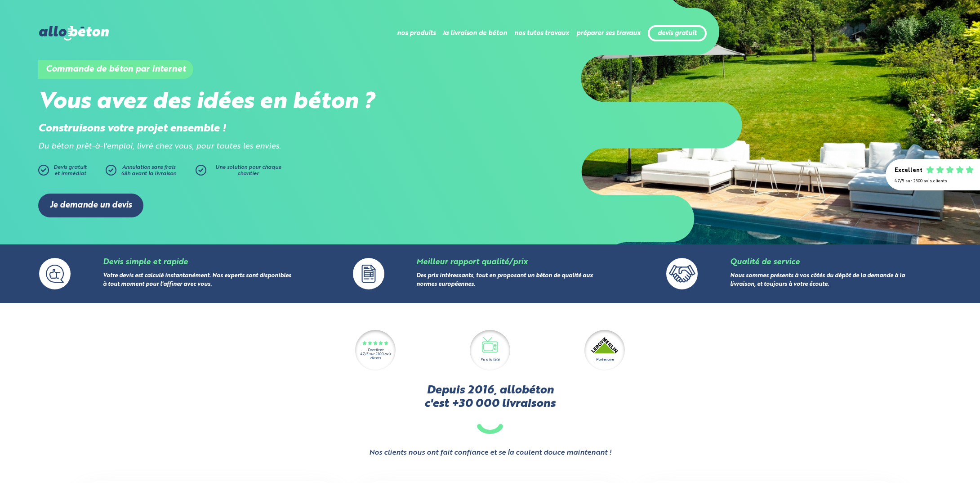  I want to click on img: allobéton, so click(74, 34).